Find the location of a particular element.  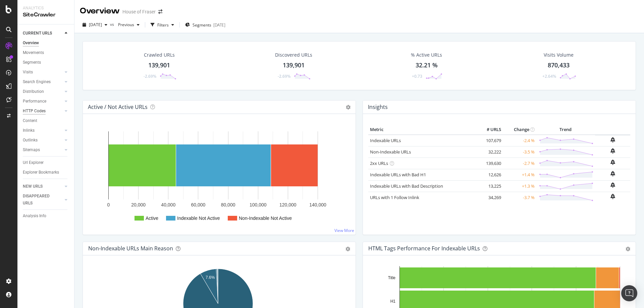

text: 100,000 is located at coordinates (258, 205).